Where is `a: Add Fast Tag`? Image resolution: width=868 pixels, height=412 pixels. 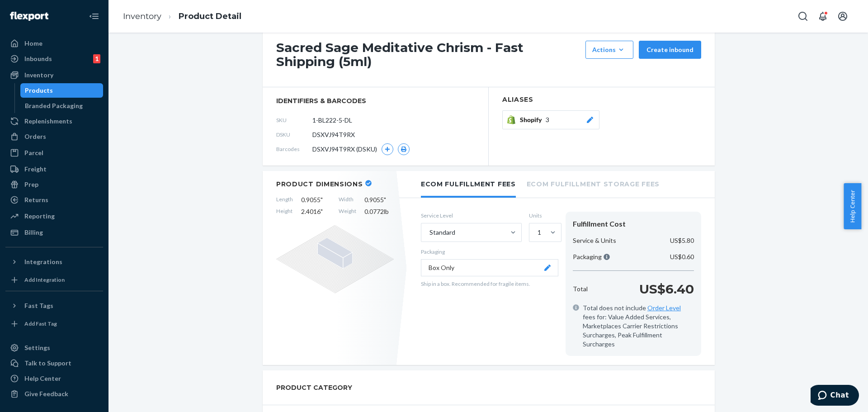 a: Add Fast Tag is located at coordinates (54, 324).